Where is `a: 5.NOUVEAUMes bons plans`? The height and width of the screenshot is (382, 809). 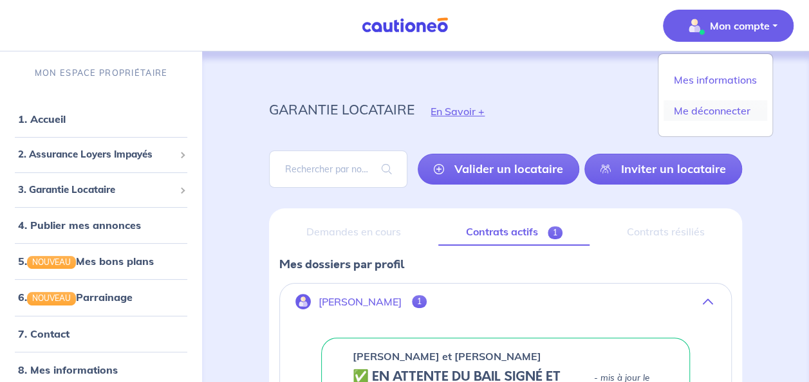 a: 5.NOUVEAUMes bons plans is located at coordinates (86, 261).